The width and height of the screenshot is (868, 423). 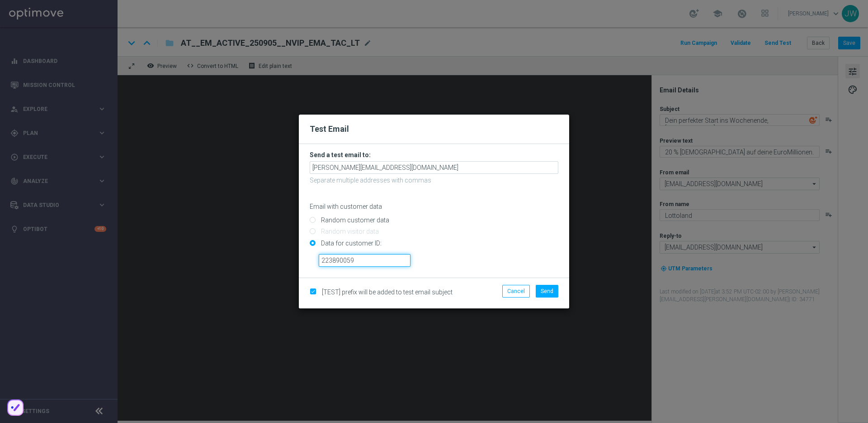 What do you see at coordinates (547, 291) in the screenshot?
I see `span: Send` at bounding box center [547, 291].